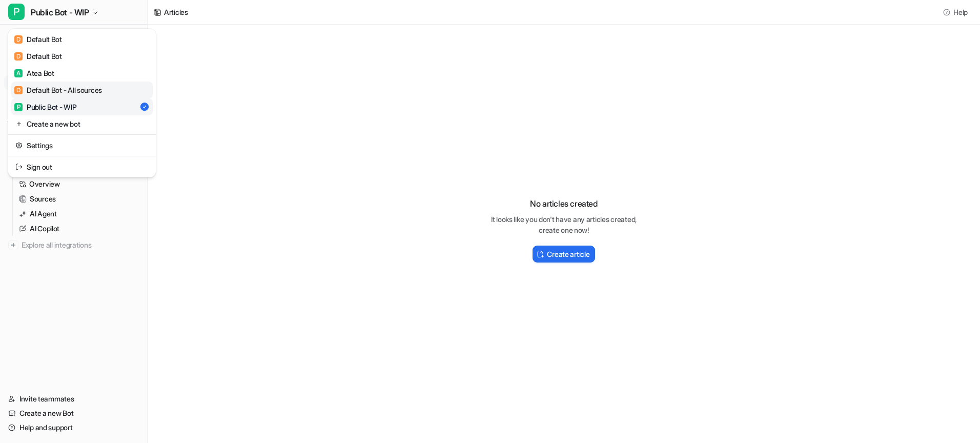  What do you see at coordinates (58, 89) in the screenshot?
I see `div: Default Bot - All sources` at bounding box center [58, 89].